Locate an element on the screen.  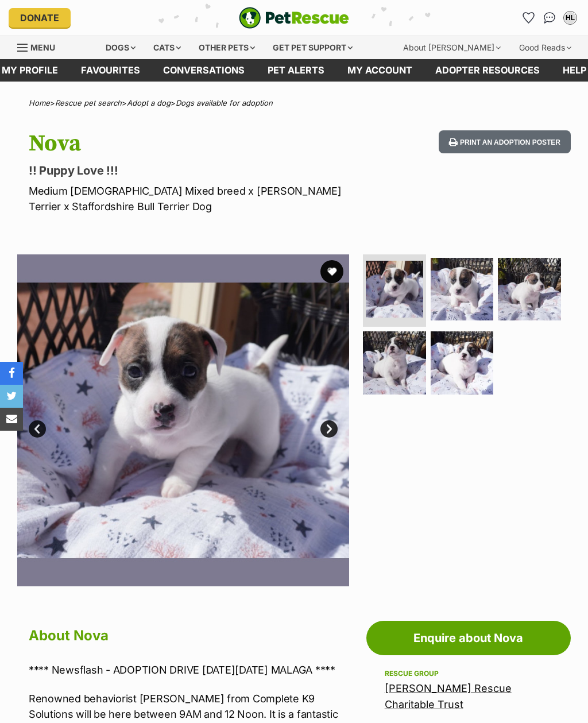
p: !! Puppy Love !!! is located at coordinates (194, 171).